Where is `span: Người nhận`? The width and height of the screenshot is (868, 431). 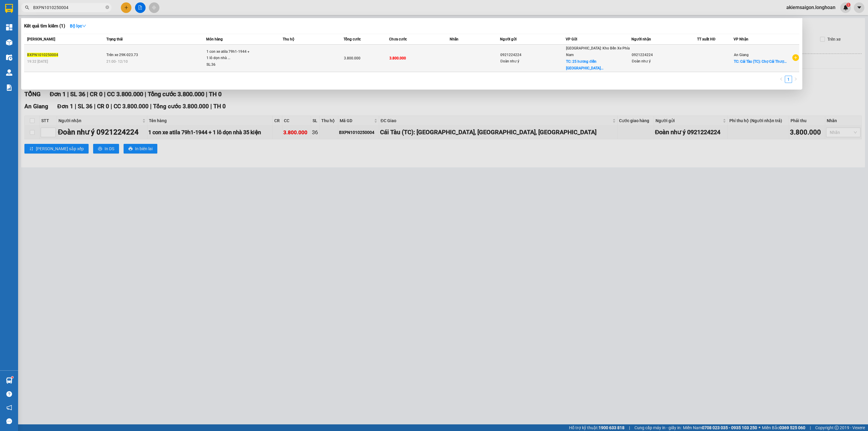 span: Người nhận is located at coordinates (641, 39).